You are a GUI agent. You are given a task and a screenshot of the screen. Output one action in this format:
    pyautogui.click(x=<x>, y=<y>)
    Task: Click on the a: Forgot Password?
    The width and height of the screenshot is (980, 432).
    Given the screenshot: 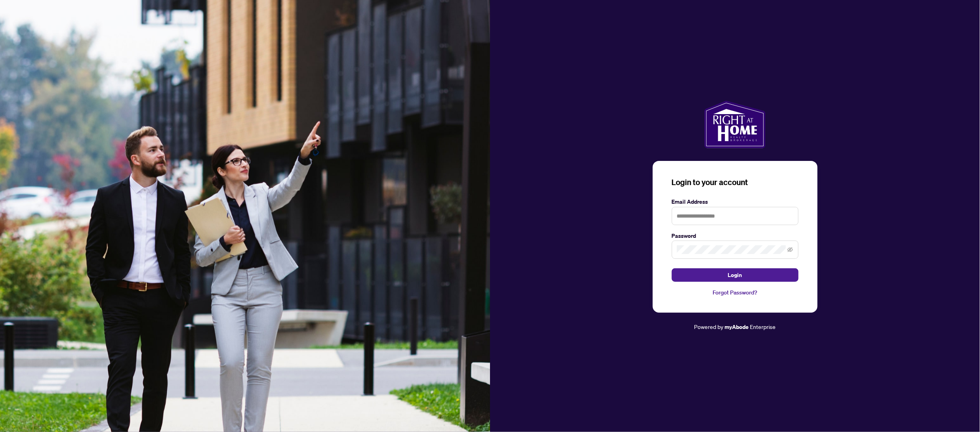 What is the action you would take?
    pyautogui.click(x=735, y=292)
    